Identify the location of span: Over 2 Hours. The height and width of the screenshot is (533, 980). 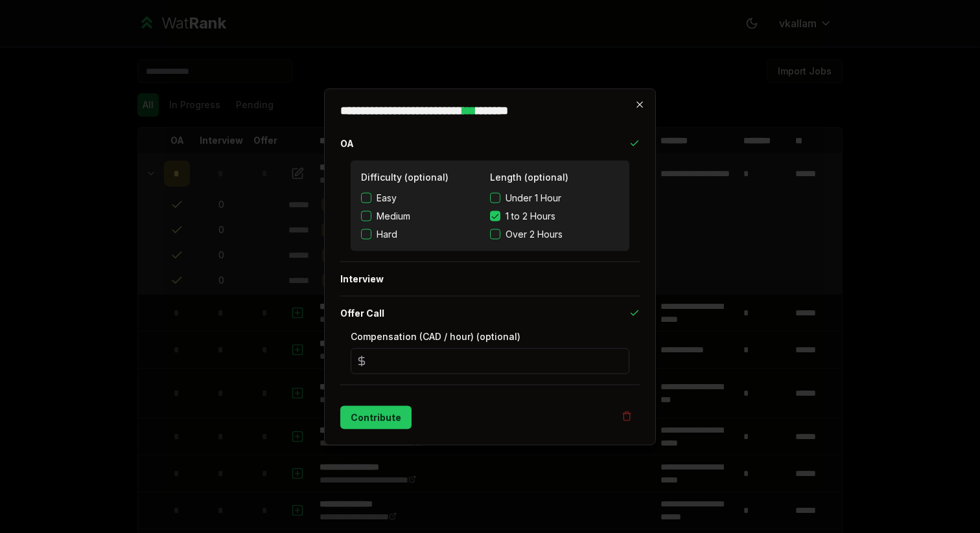
(534, 234).